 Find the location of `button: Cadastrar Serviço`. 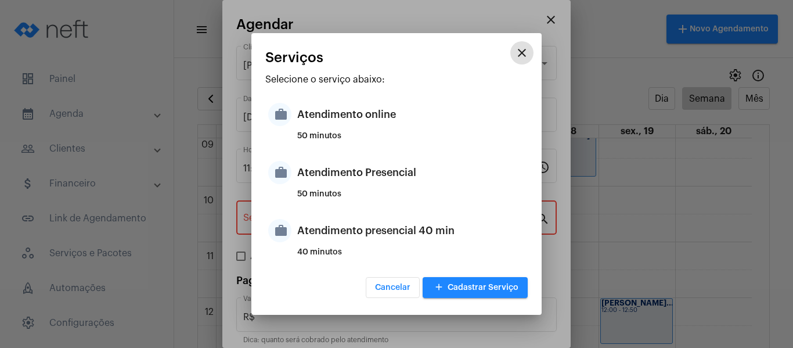

button: Cadastrar Serviço is located at coordinates (475, 288).